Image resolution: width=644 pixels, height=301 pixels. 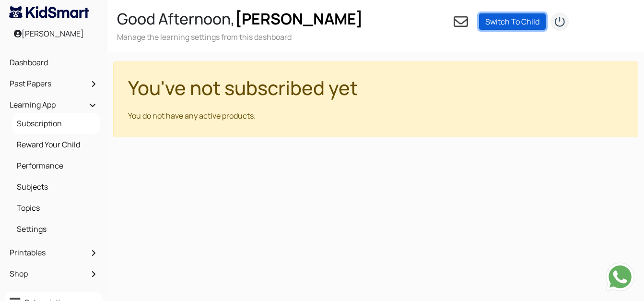 What do you see at coordinates (620, 277) in the screenshot?
I see `img: Send whatsapp message to +442080035976` at bounding box center [620, 277].